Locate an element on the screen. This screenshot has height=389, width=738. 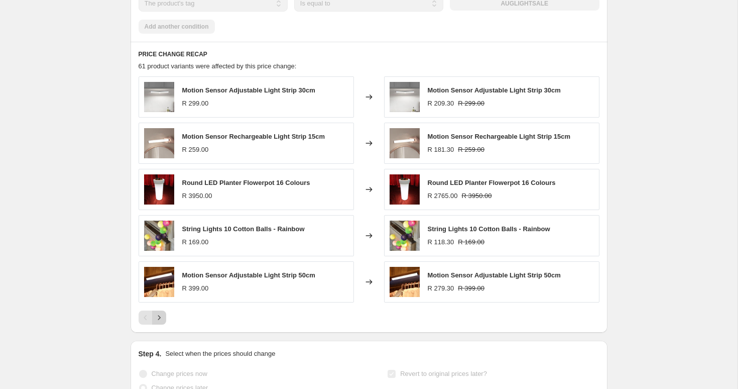
nav: Pagination is located at coordinates (152, 317).